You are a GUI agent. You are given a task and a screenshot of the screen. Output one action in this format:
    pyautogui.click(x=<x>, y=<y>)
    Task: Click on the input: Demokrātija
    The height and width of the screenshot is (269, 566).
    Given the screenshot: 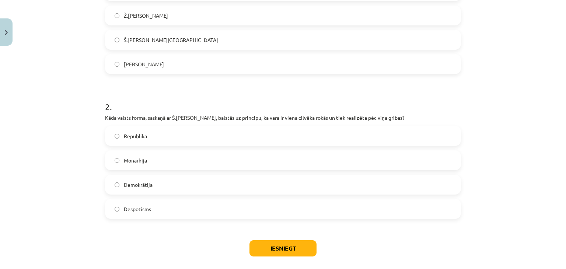 What is the action you would take?
    pyautogui.click(x=117, y=185)
    